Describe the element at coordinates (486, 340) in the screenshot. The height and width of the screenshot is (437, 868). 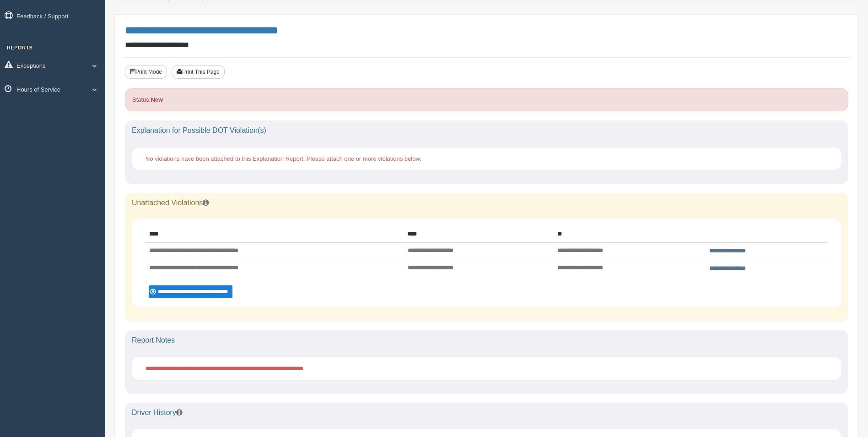
I see `div: Report Notes` at that location.